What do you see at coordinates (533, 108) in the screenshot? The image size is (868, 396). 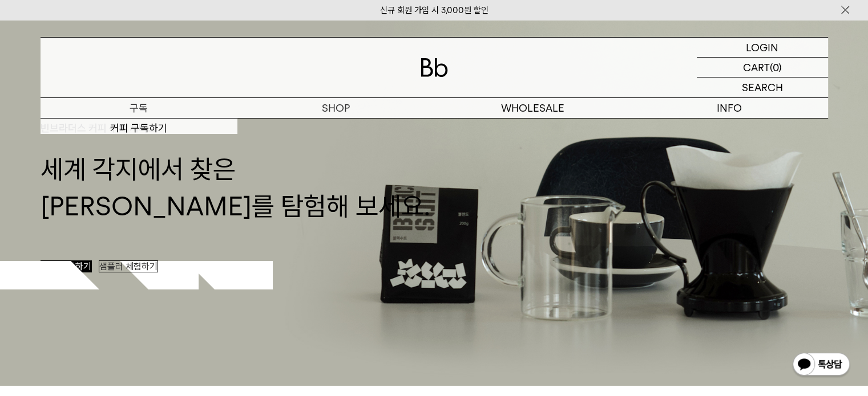 I see `p: WHOLESALE` at bounding box center [533, 108].